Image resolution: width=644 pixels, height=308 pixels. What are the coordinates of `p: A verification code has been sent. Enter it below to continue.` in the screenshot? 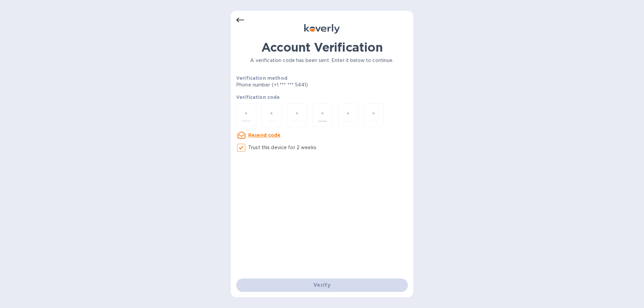 It's located at (322, 60).